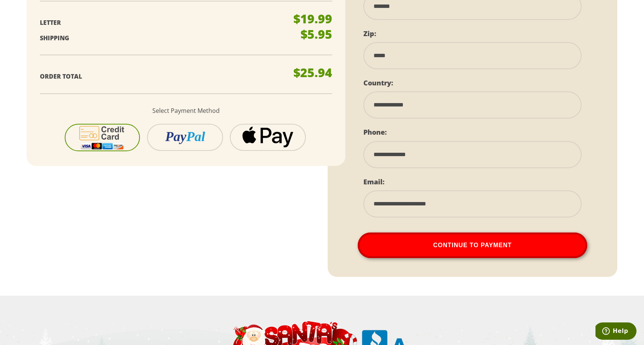 The height and width of the screenshot is (345, 644). What do you see at coordinates (102, 137) in the screenshot?
I see `img: cc-icon-2.svg` at bounding box center [102, 137].